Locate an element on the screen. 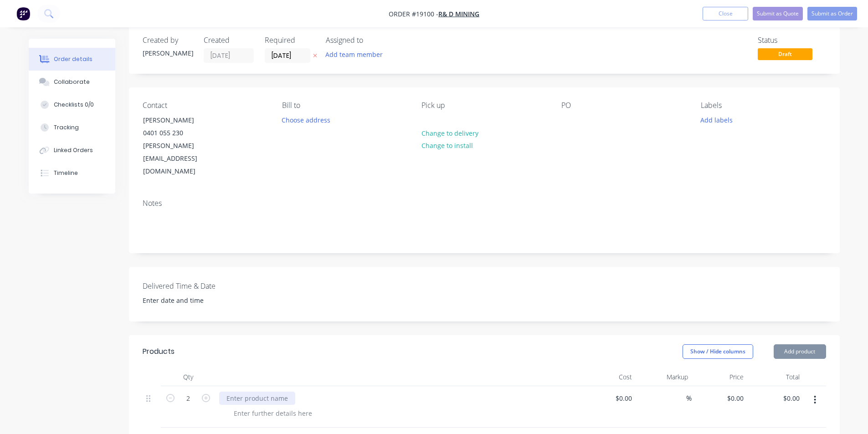 This screenshot has width=868, height=434. button: Collaborate is located at coordinates (72, 82).